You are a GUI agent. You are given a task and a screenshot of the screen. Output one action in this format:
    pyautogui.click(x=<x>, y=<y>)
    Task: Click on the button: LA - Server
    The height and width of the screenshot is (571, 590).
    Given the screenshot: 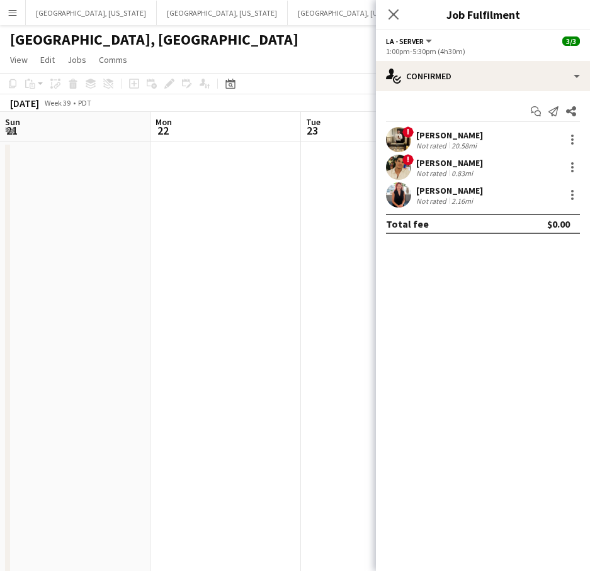 What is the action you would take?
    pyautogui.click(x=410, y=41)
    